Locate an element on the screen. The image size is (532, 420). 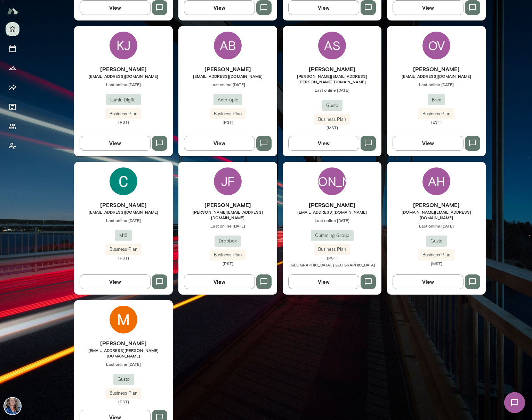
div: AS is located at coordinates (332, 45).